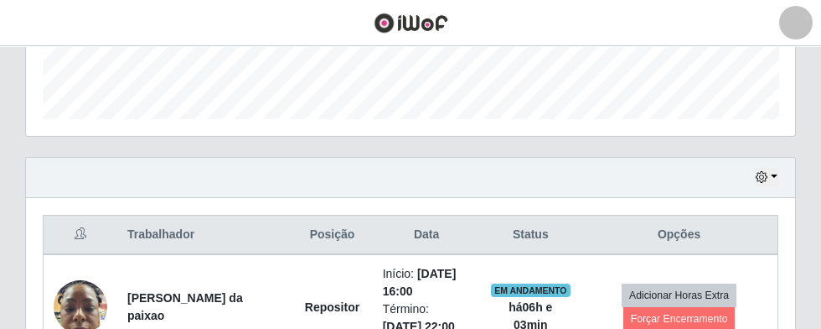 This screenshot has width=821, height=329. Describe the element at coordinates (427, 282) in the screenshot. I see `li: Início:` at that location.